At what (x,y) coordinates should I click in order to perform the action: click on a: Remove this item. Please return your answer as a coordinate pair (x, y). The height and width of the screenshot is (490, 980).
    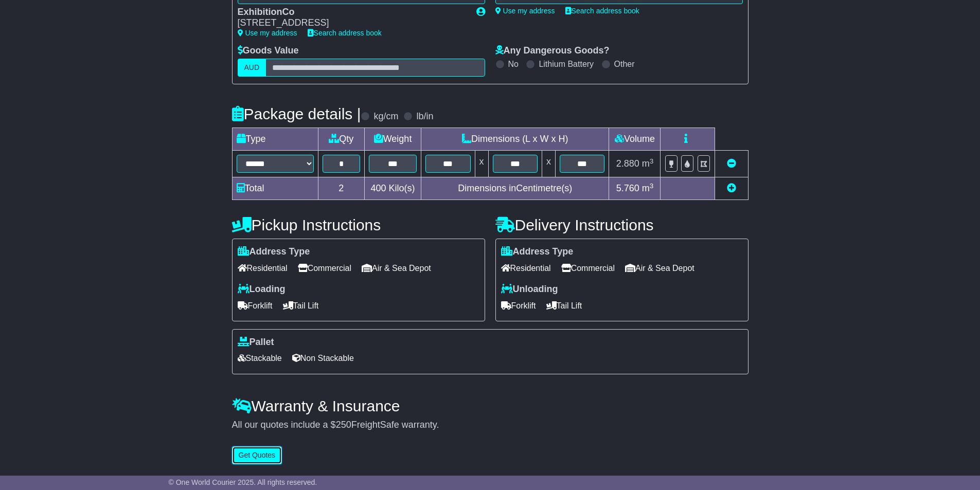
    Looking at the image, I should click on (731, 163).